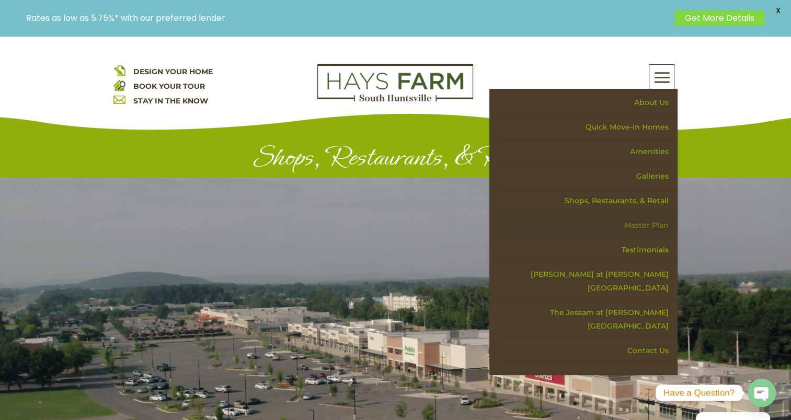 The height and width of the screenshot is (420, 791). Describe the element at coordinates (119, 85) in the screenshot. I see `img: book your home tour` at that location.